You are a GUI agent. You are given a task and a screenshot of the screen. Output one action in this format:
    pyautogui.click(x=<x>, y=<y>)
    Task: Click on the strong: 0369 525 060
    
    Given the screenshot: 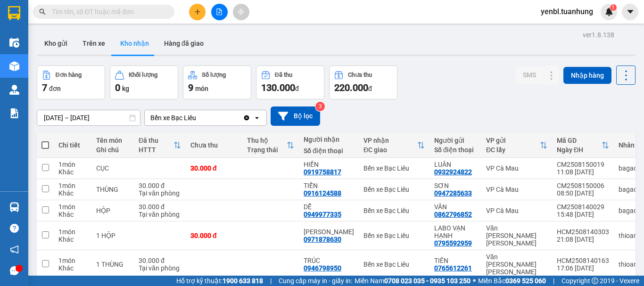 What is the action you would take?
    pyautogui.click(x=526, y=282)
    